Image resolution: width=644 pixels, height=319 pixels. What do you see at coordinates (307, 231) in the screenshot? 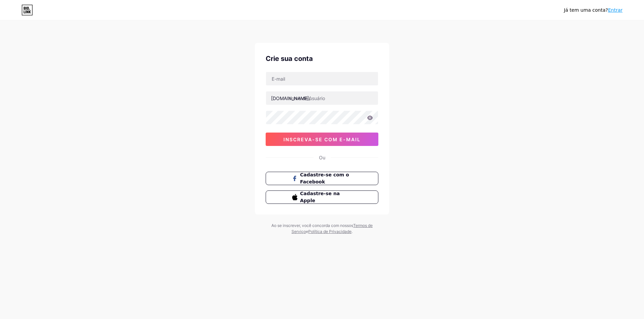
I see `font: e` at bounding box center [307, 231].